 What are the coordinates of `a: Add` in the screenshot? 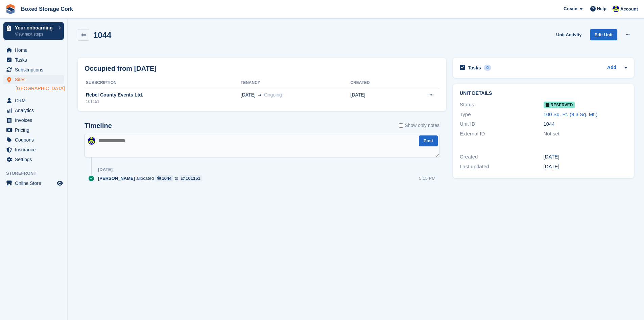 It's located at (611, 68).